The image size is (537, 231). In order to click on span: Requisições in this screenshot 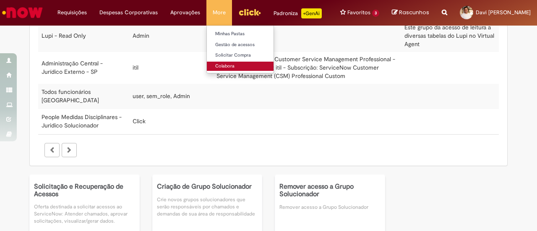, I will do `click(72, 13)`.